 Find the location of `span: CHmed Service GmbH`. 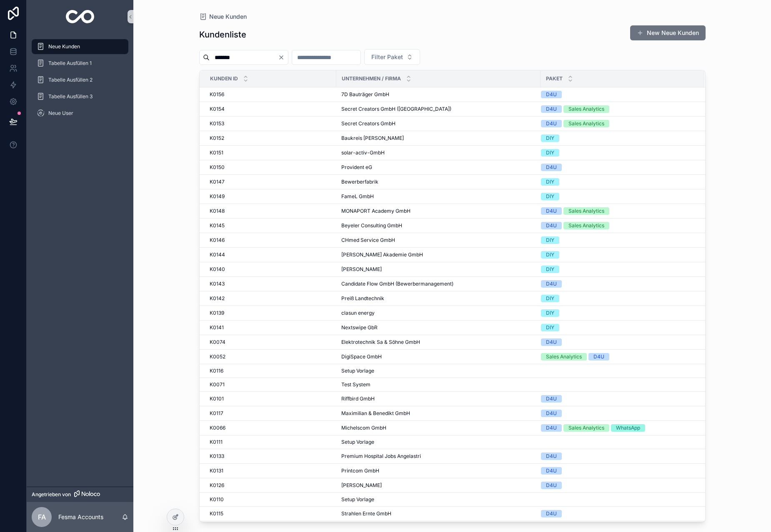

span: CHmed Service GmbH is located at coordinates (368, 240).